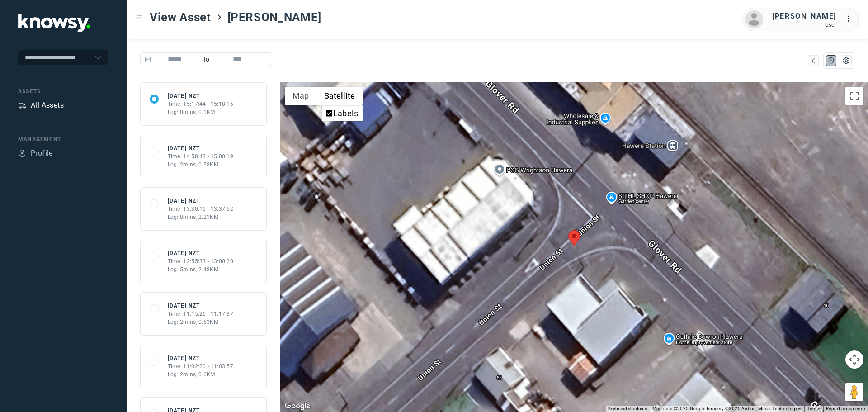 The image size is (868, 412). I want to click on img: Application Logo, so click(54, 22).